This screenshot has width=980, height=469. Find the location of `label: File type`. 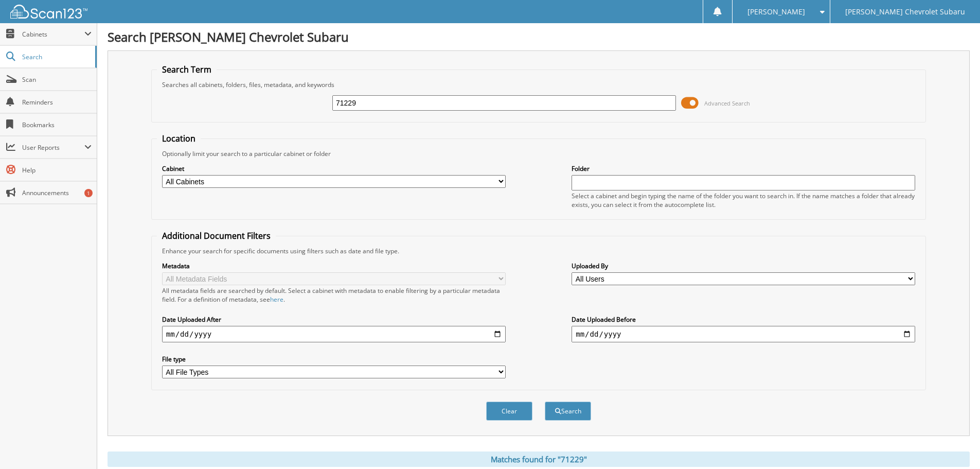

label: File type is located at coordinates (334, 359).